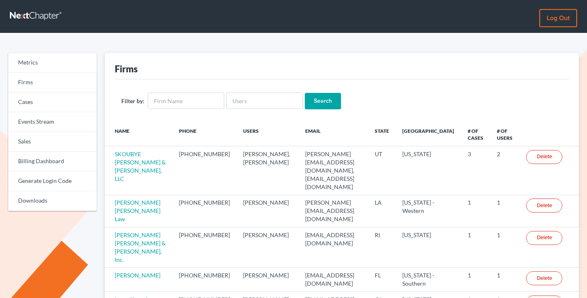  Describe the element at coordinates (382, 171) in the screenshot. I see `td: UT` at that location.